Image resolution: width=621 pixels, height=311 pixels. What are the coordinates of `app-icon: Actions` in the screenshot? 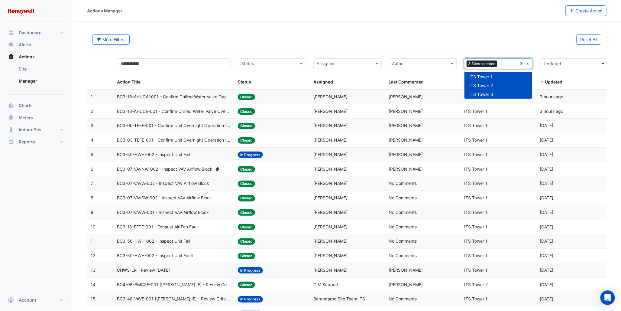 It's located at (11, 57).